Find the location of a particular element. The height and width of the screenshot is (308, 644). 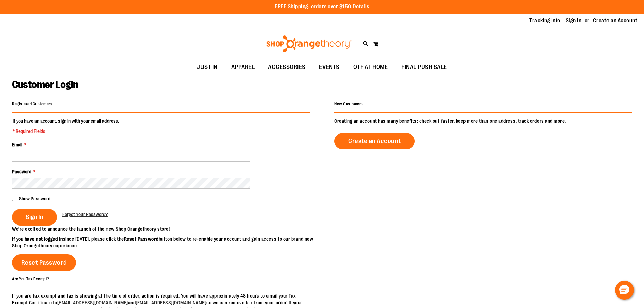

a: Sign In is located at coordinates (574, 21).